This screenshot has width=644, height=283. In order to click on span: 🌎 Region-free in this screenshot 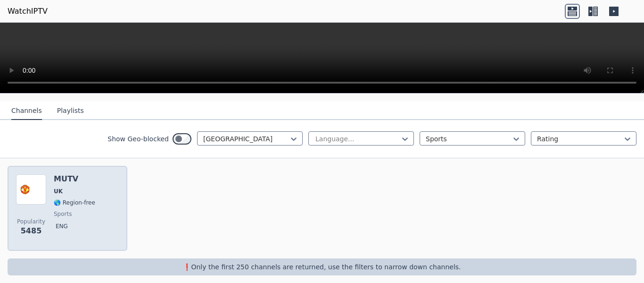, I will do `click(74, 203)`.